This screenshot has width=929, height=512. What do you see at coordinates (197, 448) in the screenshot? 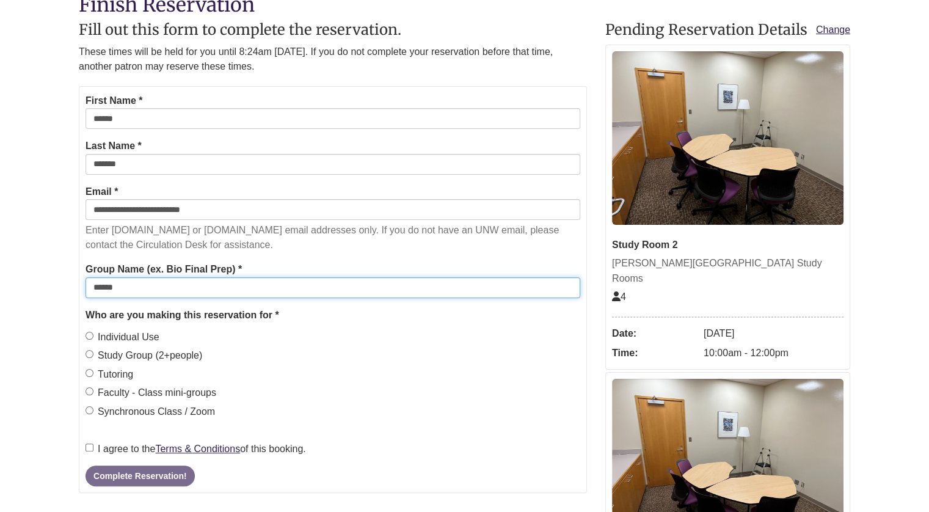
I see `a: Terms & Conditions` at bounding box center [197, 448].